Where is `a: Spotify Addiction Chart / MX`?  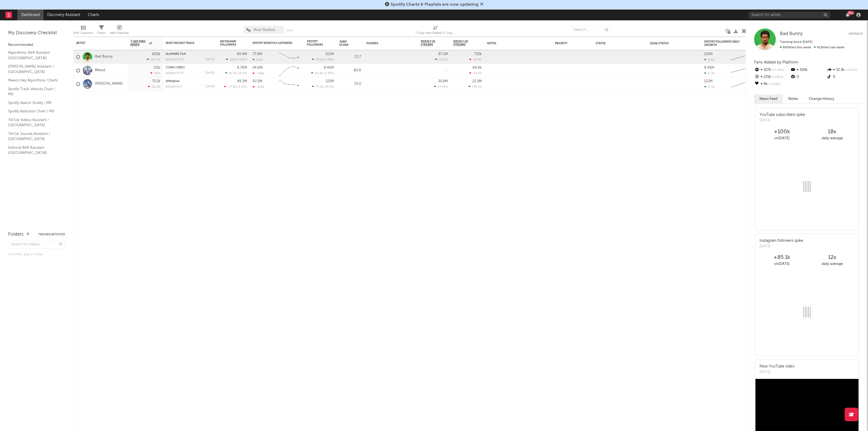 a: Spotify Addiction Chart / MX is located at coordinates (34, 111).